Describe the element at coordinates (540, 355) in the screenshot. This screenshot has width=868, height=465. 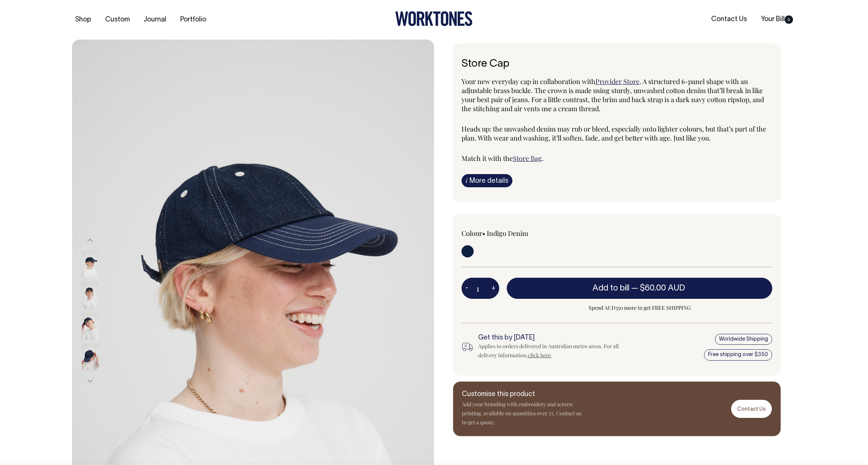
I see `a: click here` at that location.